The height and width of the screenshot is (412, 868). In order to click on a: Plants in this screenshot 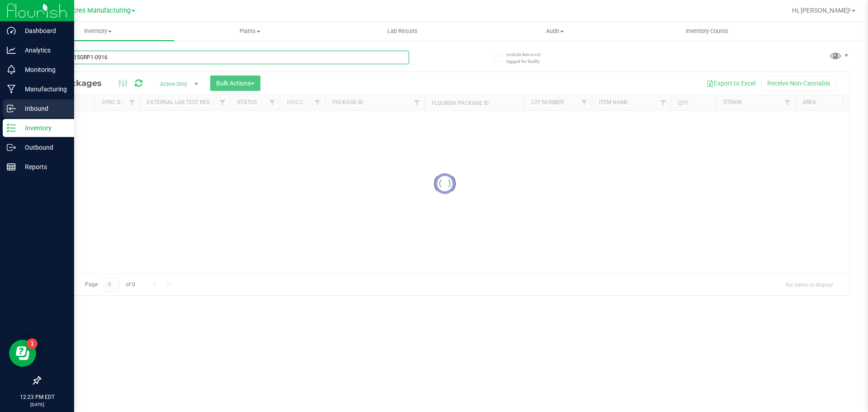, I will do `click(250, 31)`.